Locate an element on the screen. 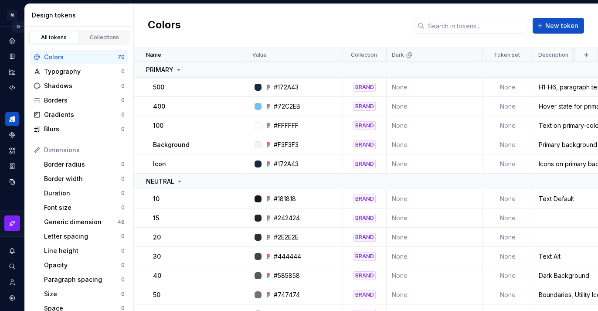 This screenshot has width=598, height=311. a: Font size0 is located at coordinates (84, 207).